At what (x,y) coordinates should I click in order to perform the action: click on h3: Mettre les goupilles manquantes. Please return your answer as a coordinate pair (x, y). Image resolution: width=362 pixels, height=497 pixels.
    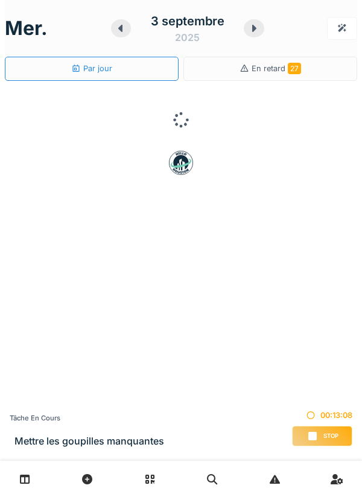
    Looking at the image, I should click on (89, 441).